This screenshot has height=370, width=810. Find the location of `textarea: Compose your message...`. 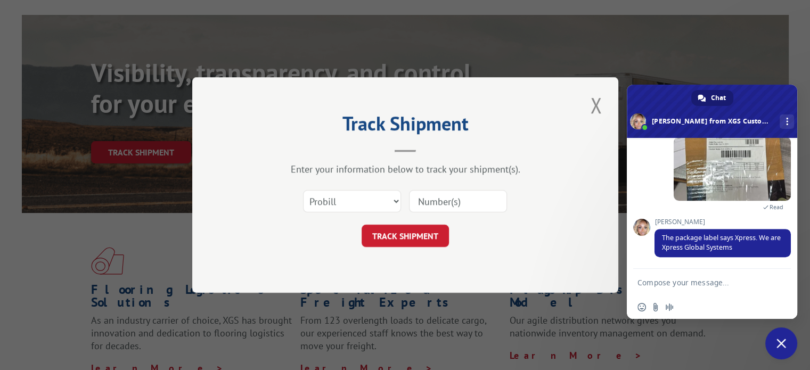

textarea: Compose your message... is located at coordinates (701, 282).